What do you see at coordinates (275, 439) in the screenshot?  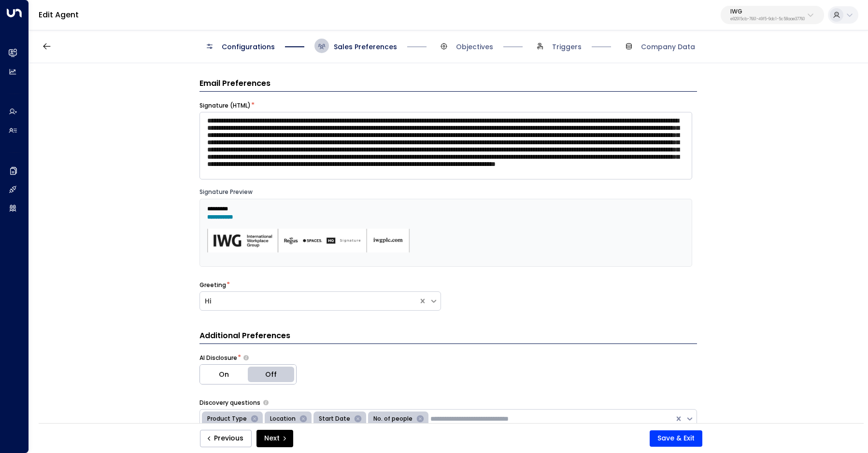 I see `button: Next` at bounding box center [275, 439].